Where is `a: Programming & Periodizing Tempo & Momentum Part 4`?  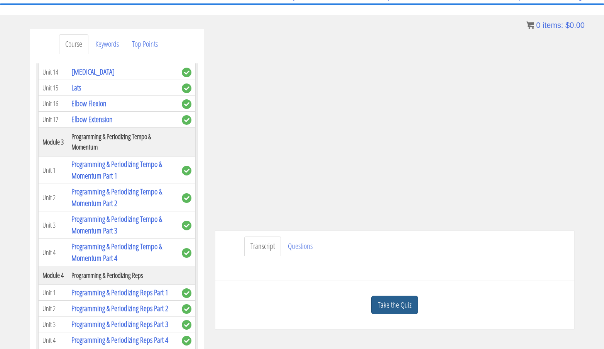
a: Programming & Periodizing Tempo & Momentum Part 4 is located at coordinates (117, 252).